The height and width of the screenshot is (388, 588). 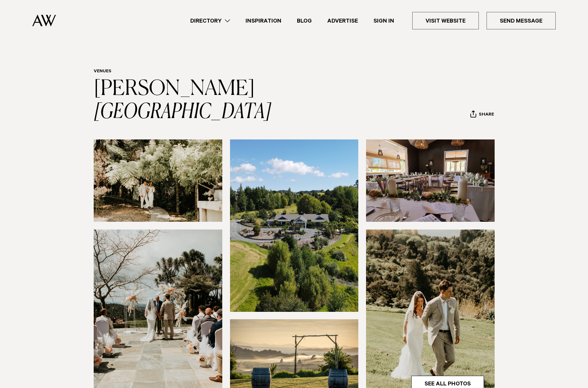 What do you see at coordinates (304, 21) in the screenshot?
I see `a: Blog` at bounding box center [304, 21].